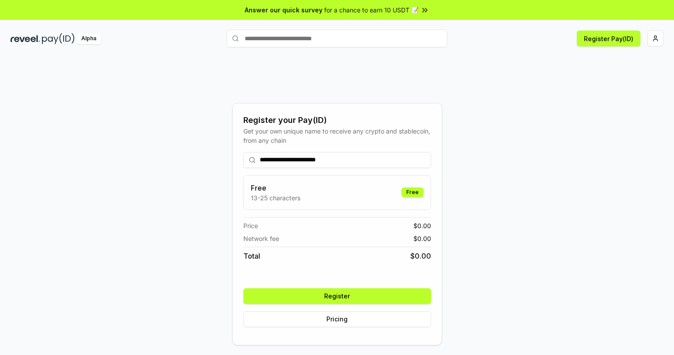 This screenshot has height=355, width=674. I want to click on p: 13-25 characters, so click(276, 197).